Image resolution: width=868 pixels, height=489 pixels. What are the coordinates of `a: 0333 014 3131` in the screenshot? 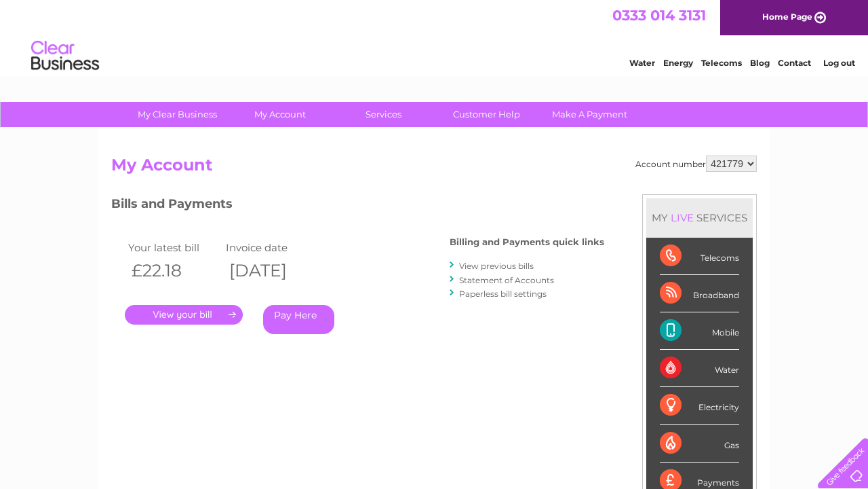 It's located at (659, 15).